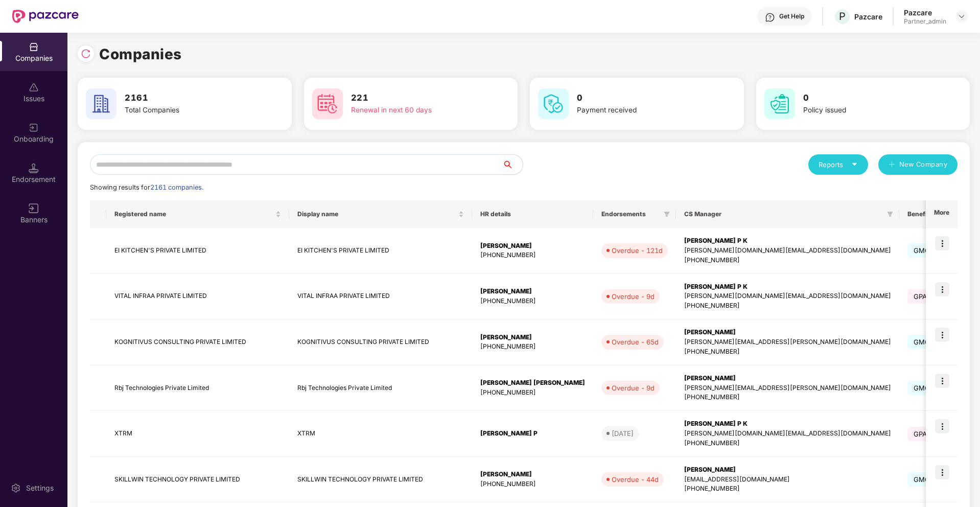 The width and height of the screenshot is (980, 507). I want to click on span: plus, so click(892, 165).